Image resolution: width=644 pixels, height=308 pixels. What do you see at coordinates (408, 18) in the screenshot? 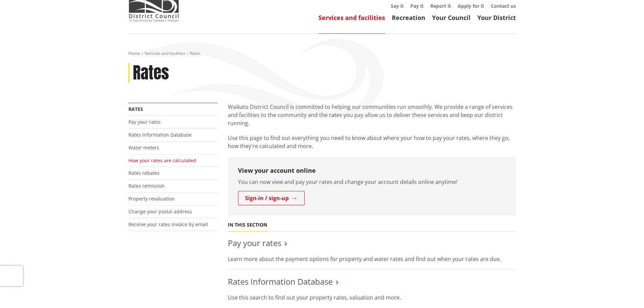
I see `a: Recreation` at bounding box center [408, 18].